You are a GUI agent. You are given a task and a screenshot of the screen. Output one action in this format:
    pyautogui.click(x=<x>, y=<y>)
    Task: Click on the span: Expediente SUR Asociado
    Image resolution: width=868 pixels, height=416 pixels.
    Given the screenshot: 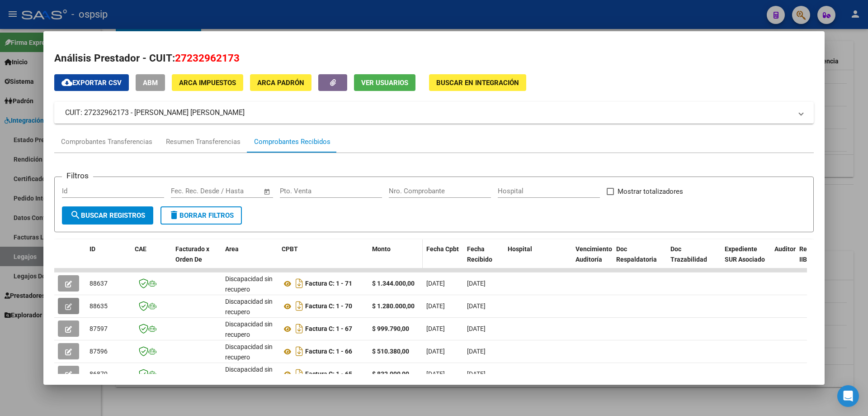 What is the action you would take?
    pyautogui.click(x=745, y=254)
    